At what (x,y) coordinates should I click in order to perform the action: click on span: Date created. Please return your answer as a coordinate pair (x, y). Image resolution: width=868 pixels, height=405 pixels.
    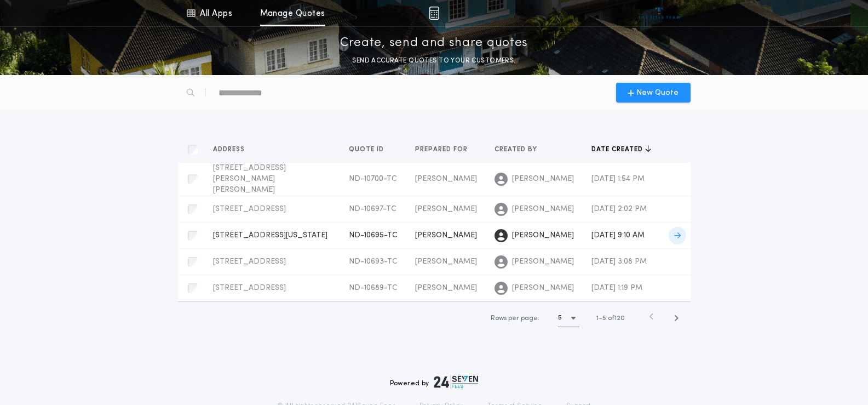
    Looking at the image, I should click on (618, 150).